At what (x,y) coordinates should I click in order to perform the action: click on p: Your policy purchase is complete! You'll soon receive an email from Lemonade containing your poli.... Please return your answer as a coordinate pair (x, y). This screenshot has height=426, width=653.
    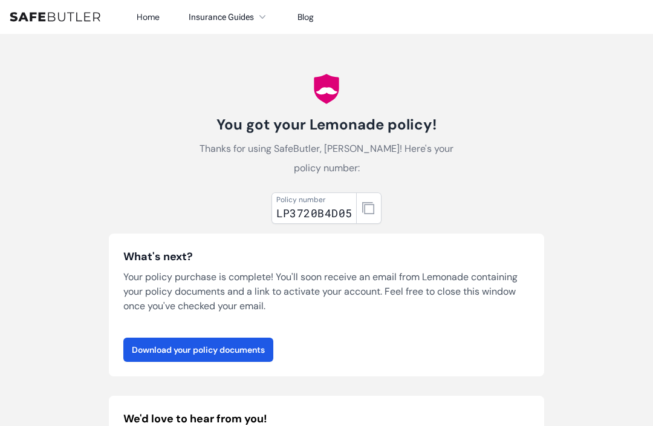
    Looking at the image, I should click on (326, 291).